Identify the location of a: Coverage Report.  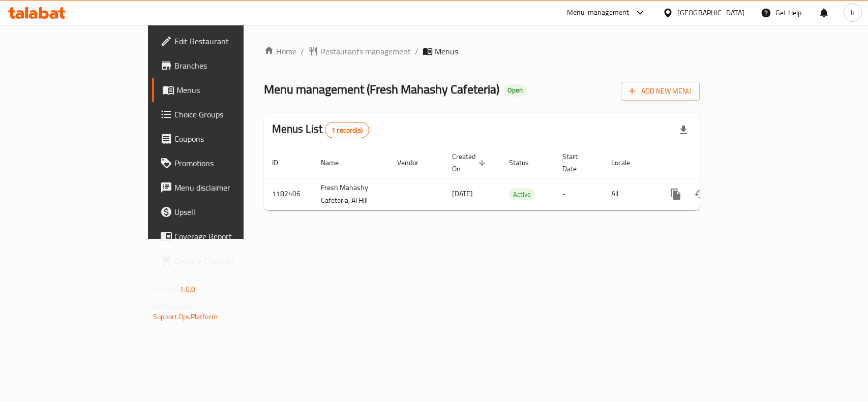
(222, 236).